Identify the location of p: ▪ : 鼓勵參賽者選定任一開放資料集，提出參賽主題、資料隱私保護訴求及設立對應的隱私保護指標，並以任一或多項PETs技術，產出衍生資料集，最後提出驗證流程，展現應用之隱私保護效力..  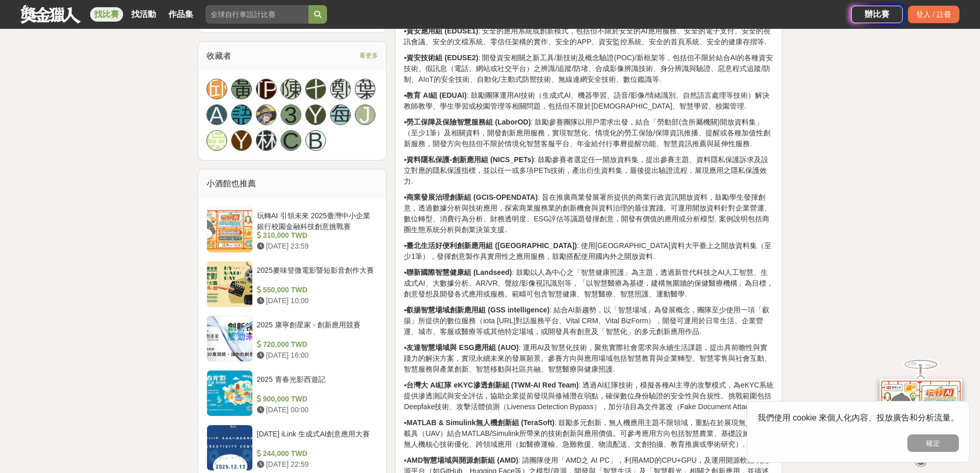
(588, 171).